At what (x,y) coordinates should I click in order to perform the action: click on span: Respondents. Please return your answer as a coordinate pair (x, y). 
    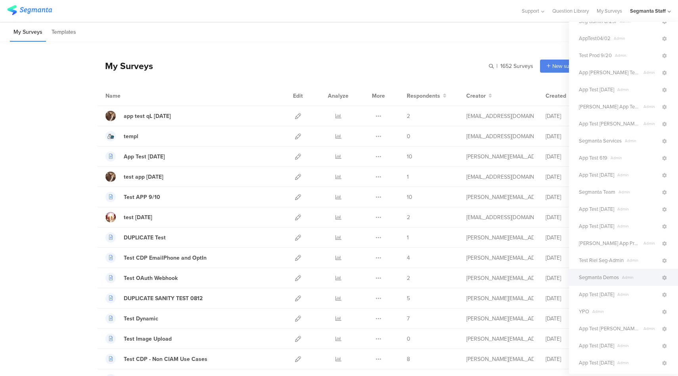
    Looking at the image, I should click on (424, 96).